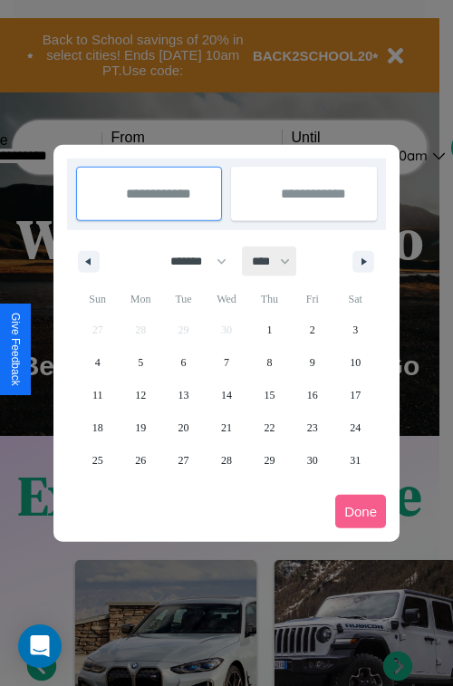 This screenshot has width=453, height=686. I want to click on button: 3, so click(355, 330).